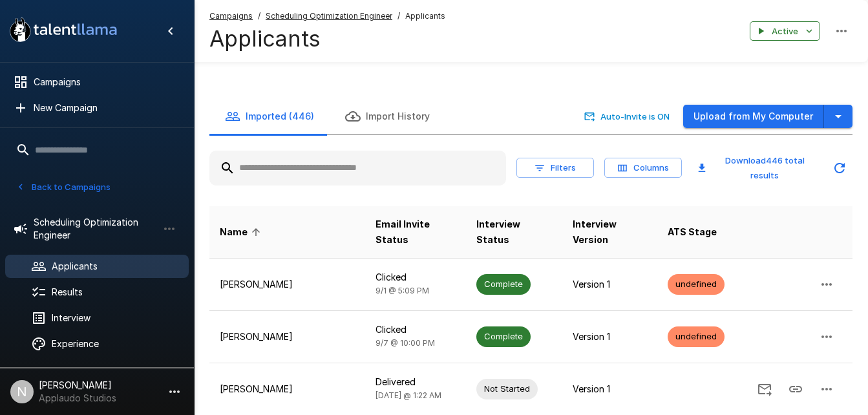  What do you see at coordinates (754, 117) in the screenshot?
I see `button: Upload from My Computer` at bounding box center [754, 117].